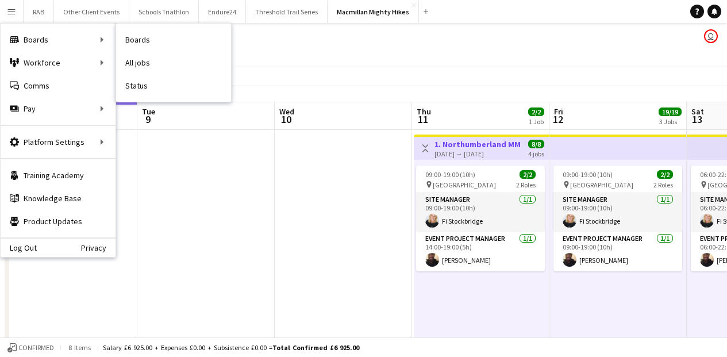 Image resolution: width=727 pixels, height=357 pixels. I want to click on span: Thu, so click(424, 112).